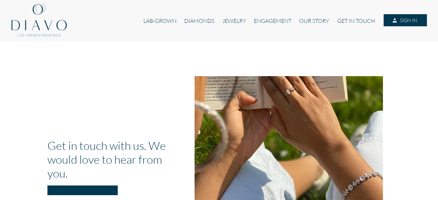 This screenshot has width=438, height=200. I want to click on a: SIGN IN, so click(405, 20).